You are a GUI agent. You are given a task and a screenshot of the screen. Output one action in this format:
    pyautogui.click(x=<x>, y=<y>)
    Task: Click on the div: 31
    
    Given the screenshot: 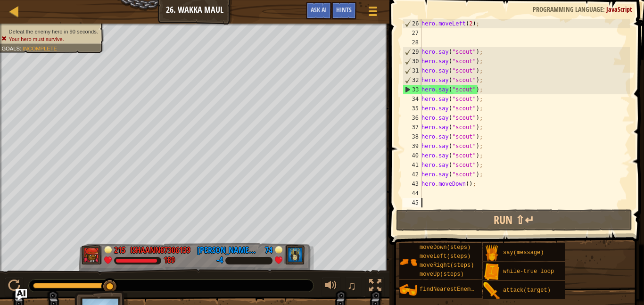 What is the action you would take?
    pyautogui.click(x=412, y=71)
    